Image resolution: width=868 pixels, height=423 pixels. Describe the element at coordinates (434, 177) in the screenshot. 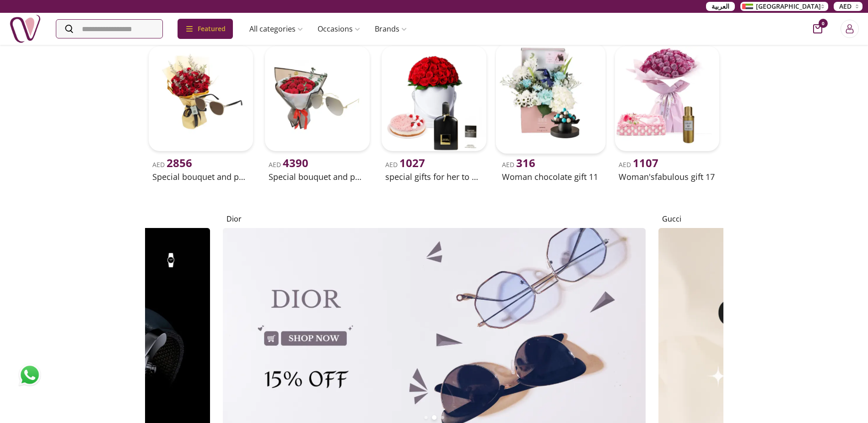

I see `h2: special gifts for her to any occasion 11` at that location.